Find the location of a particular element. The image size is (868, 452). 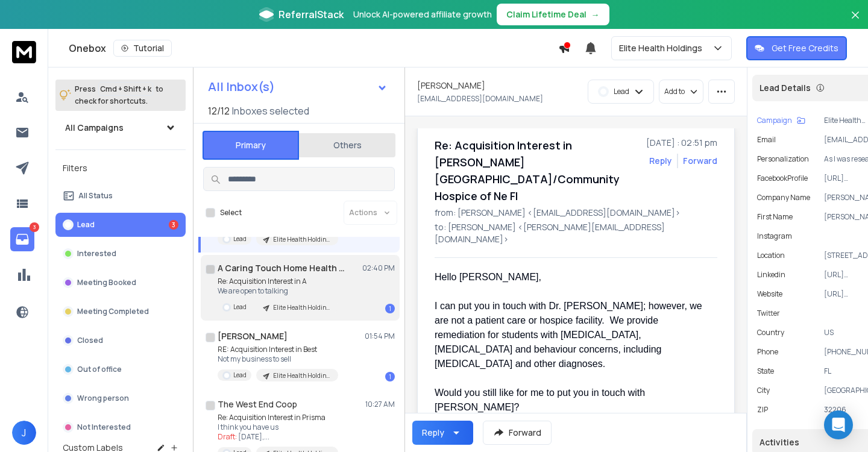

p: City is located at coordinates (764, 391).